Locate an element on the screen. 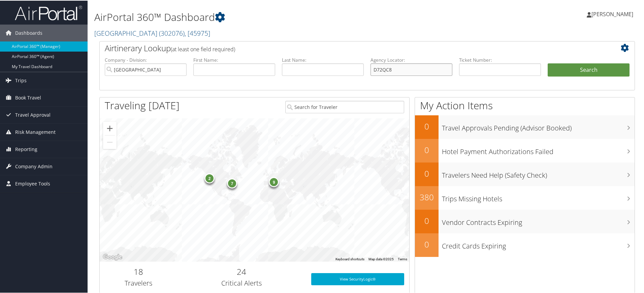 Image resolution: width=644 pixels, height=293 pixels. label: Ticket Number: is located at coordinates (500, 59).